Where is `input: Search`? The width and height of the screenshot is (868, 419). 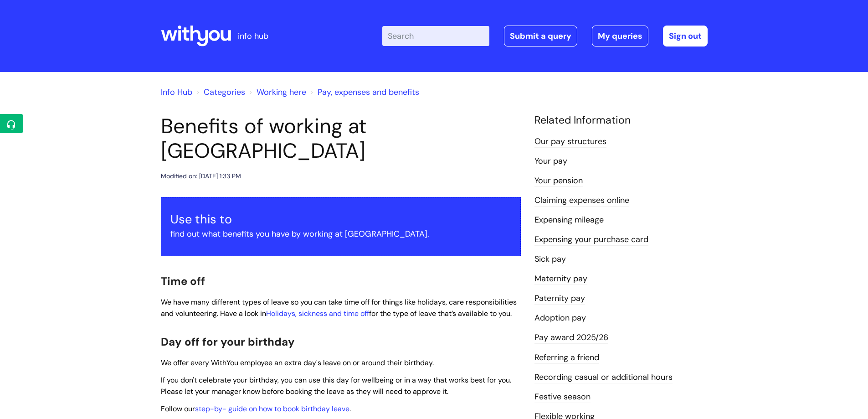 input: Search is located at coordinates (436, 36).